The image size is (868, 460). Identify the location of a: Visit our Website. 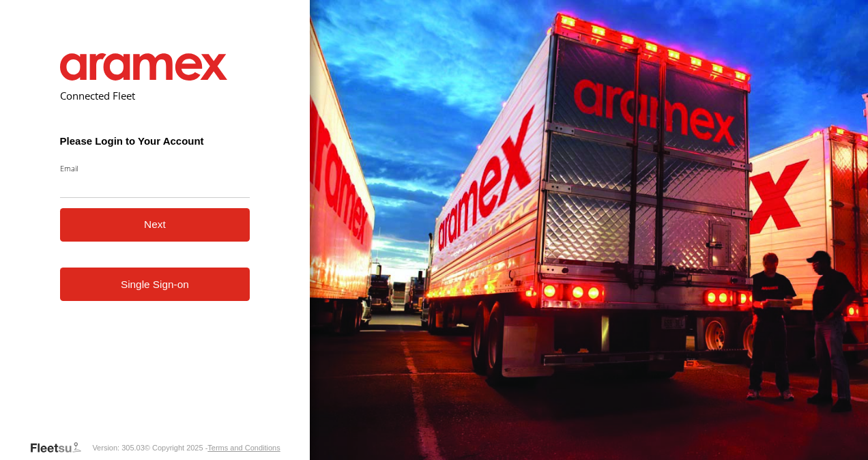
(61, 448).